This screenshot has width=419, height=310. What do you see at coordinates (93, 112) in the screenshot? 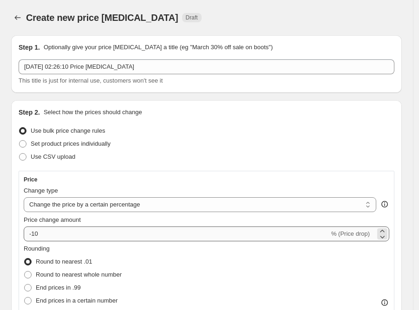
I see `p: Select how the prices should change` at bounding box center [93, 112].